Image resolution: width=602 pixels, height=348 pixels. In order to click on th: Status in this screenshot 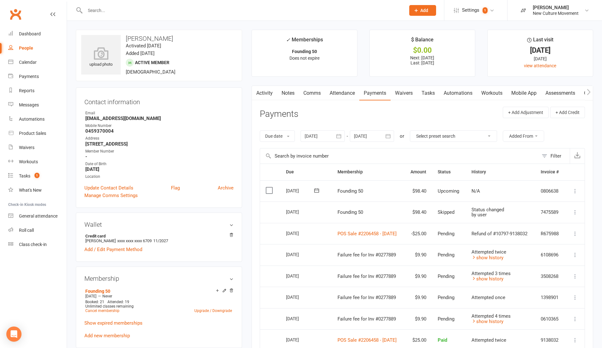, I will do `click(449, 172)`.